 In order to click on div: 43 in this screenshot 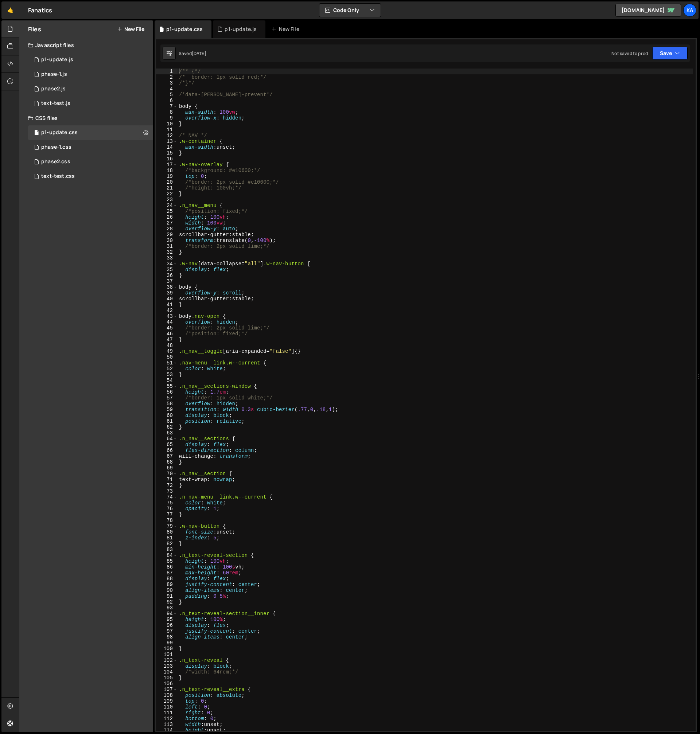, I will do `click(167, 317)`.